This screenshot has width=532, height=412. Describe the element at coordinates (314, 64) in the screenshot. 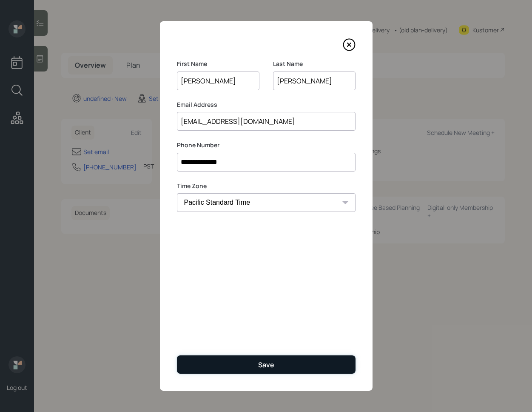

I see `label: Last Name` at that location.